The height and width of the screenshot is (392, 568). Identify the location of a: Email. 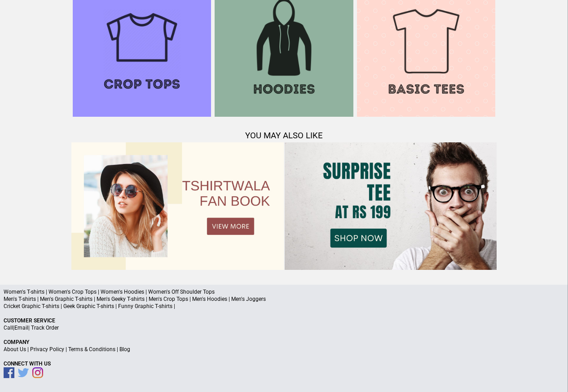
(21, 327).